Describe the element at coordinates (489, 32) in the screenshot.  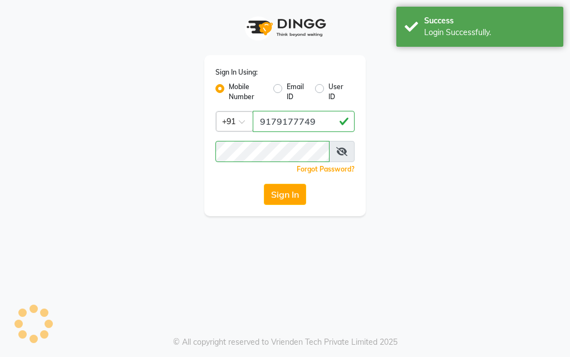
I see `div: Login Successfully.` at that location.